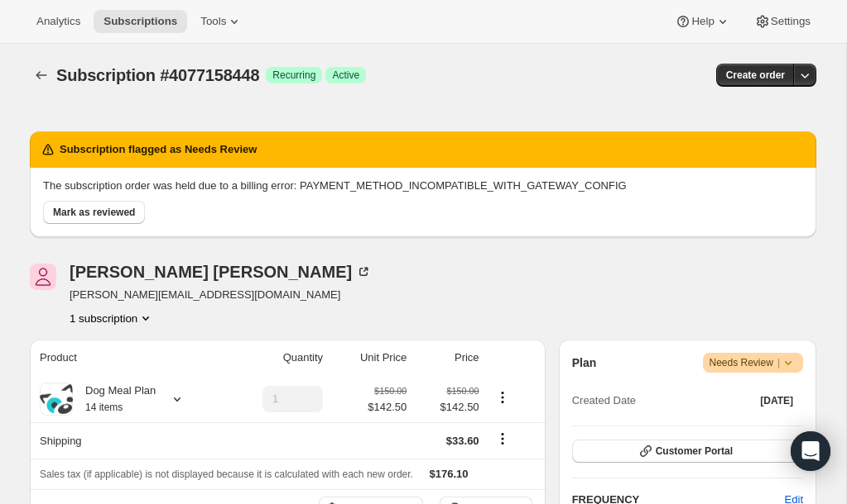 The image size is (847, 504). Describe the element at coordinates (753, 363) in the screenshot. I see `span: Needs Review` at that location.